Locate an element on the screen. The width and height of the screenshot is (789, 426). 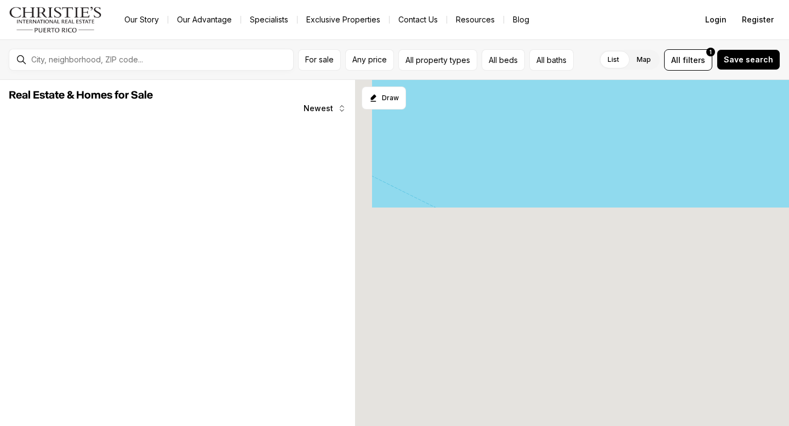
span: Real Estate & Homes for Sale is located at coordinates (81, 95).